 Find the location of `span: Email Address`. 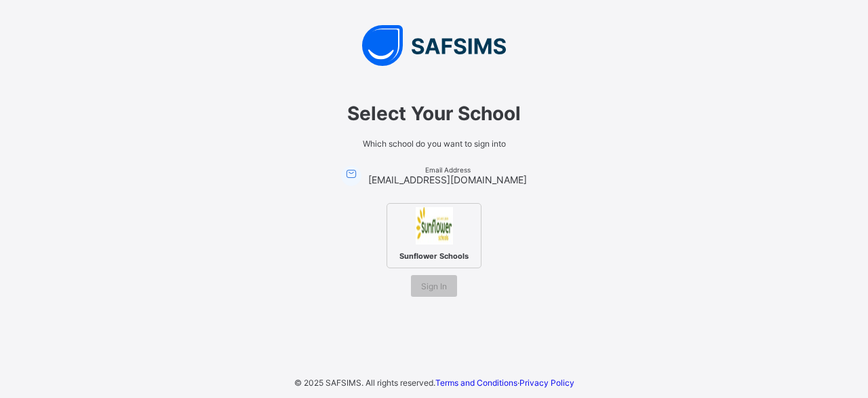

span: Email Address is located at coordinates (448, 170).